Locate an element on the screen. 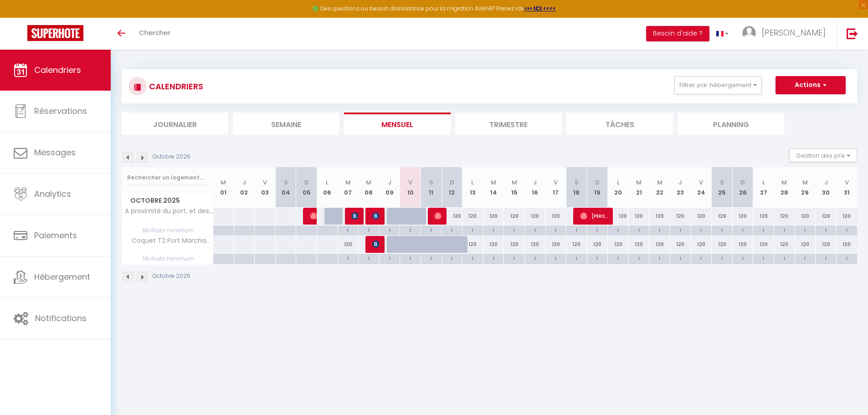 This screenshot has width=868, height=415. input: Rechercher un logement... is located at coordinates (167, 177).